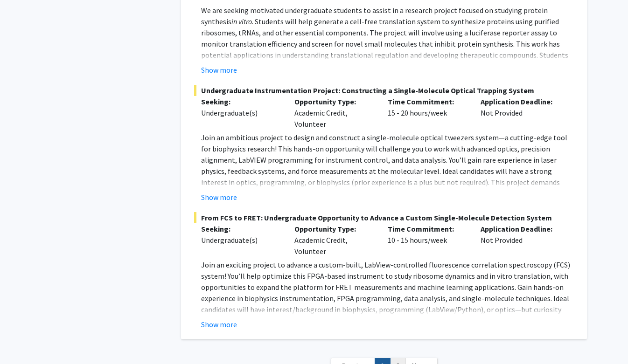 The height and width of the screenshot is (364, 628). I want to click on div: 10 - 15 hours/week, so click(427, 240).